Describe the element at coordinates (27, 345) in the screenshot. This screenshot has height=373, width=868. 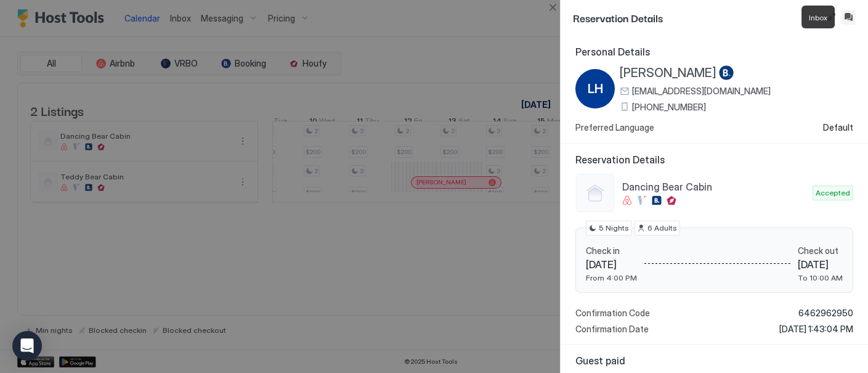
I see `div: Open Intercom Messenger` at that location.